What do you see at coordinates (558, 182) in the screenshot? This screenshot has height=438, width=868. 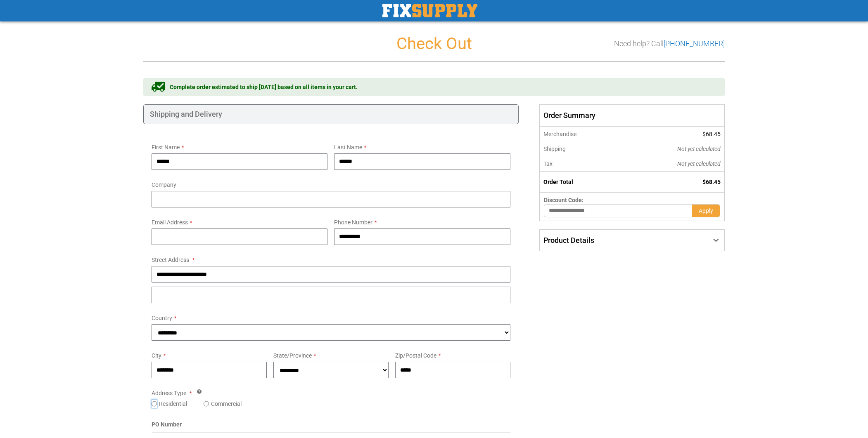 I see `strong: Order Total` at bounding box center [558, 182].